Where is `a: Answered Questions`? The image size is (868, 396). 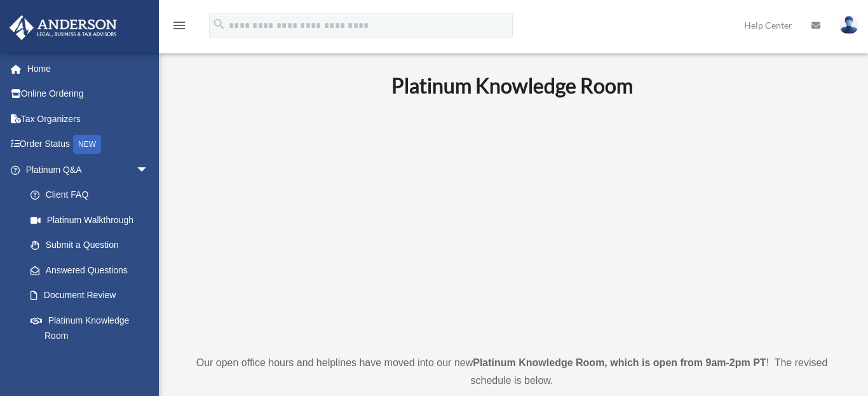
a: Answered Questions is located at coordinates (93, 270).